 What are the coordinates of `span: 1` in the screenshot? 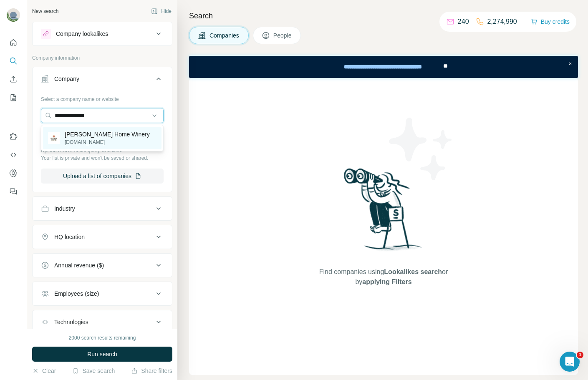 It's located at (580, 355).